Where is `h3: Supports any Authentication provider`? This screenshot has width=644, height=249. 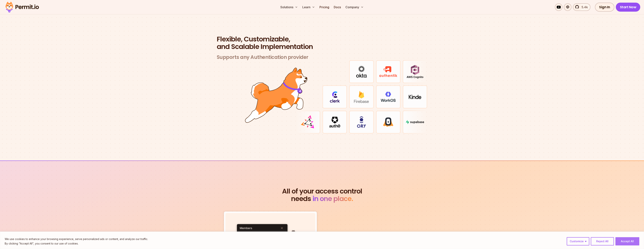
h3: Supports any Authentication provider is located at coordinates (322, 57).